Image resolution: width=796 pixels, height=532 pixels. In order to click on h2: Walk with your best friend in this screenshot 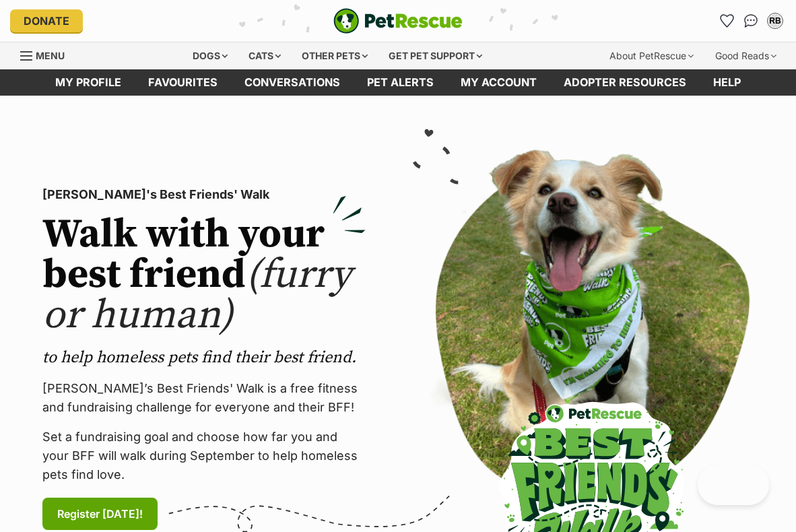, I will do `click(204, 275)`.